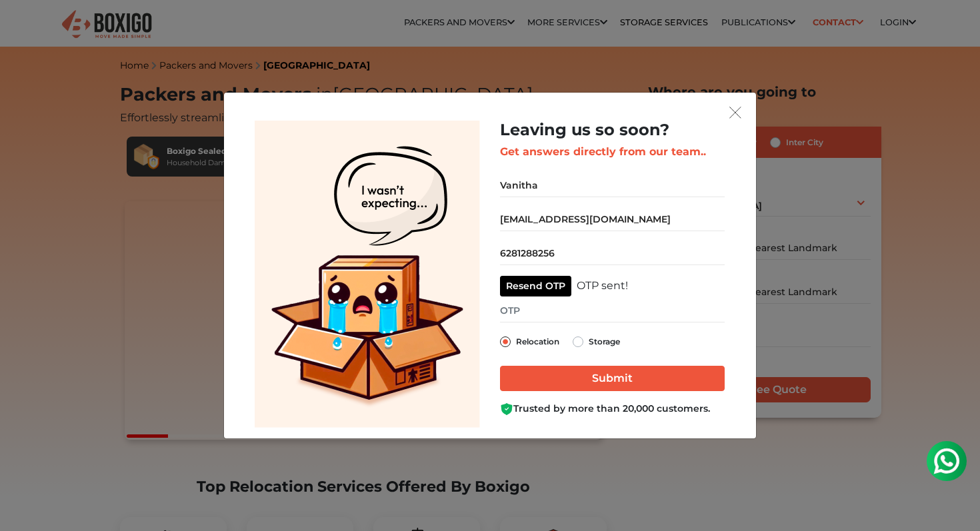  Describe the element at coordinates (735, 112) in the screenshot. I see `img: exit` at that location.